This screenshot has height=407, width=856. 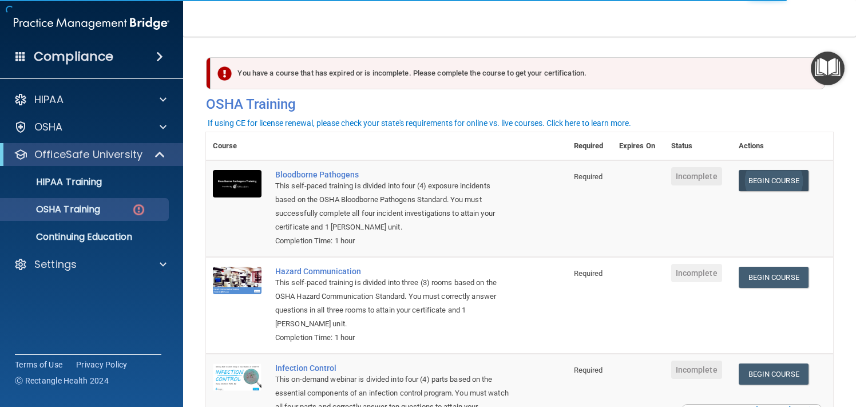 I want to click on a: HIPAA, so click(x=90, y=100).